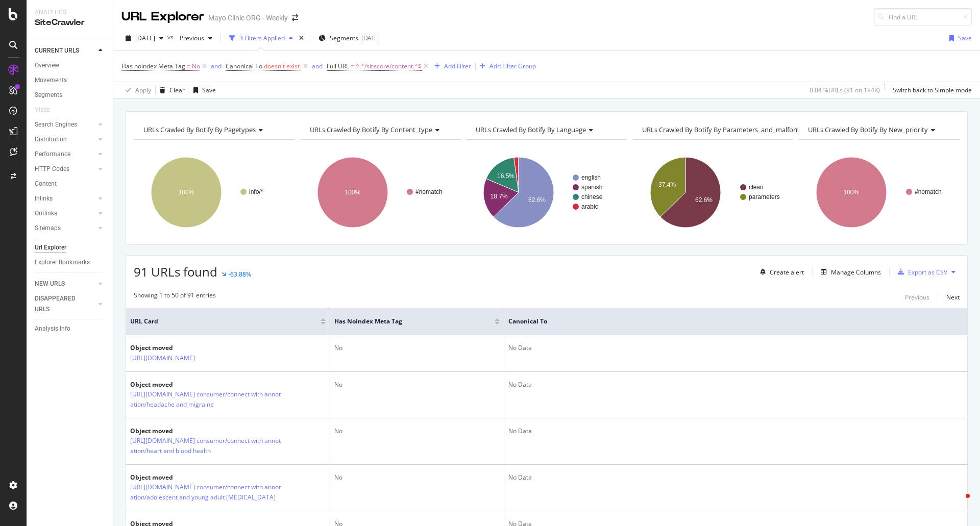 The height and width of the screenshot is (526, 980). Describe the element at coordinates (262, 38) in the screenshot. I see `div: 3 Filters Applied` at that location.